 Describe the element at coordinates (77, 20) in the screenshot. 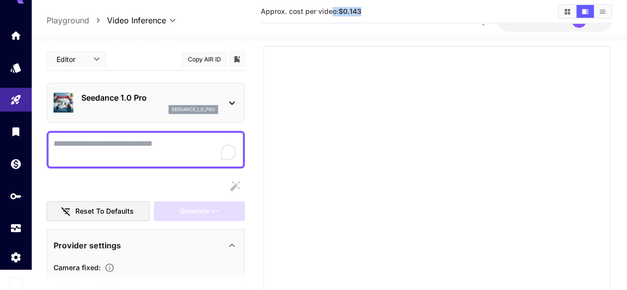

I see `nav: breadcrumb` at that location.